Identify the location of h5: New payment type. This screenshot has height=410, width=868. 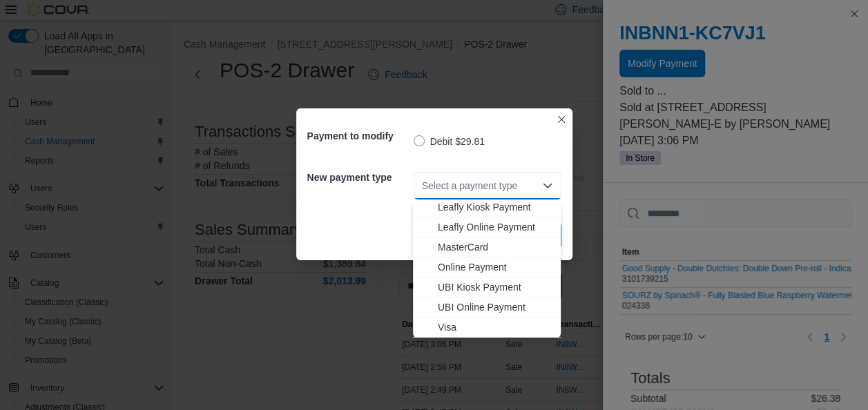
(359, 177).